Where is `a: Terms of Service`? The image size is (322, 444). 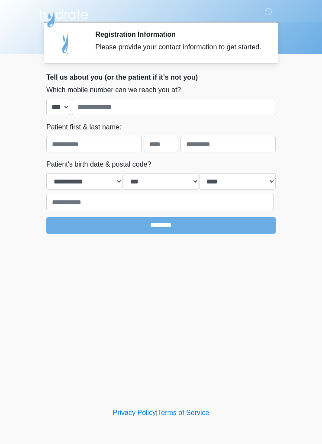 a: Terms of Service is located at coordinates (183, 413).